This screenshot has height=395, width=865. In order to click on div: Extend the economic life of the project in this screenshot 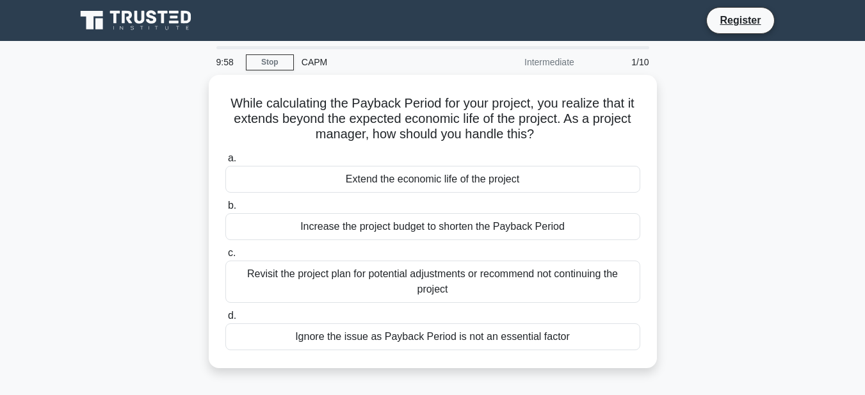, I will do `click(433, 179)`.